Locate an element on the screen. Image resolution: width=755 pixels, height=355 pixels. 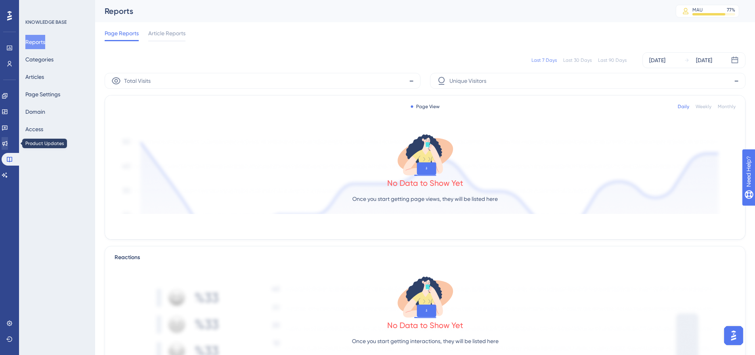
div: KNOWLEDGE BASE is located at coordinates (46, 22).